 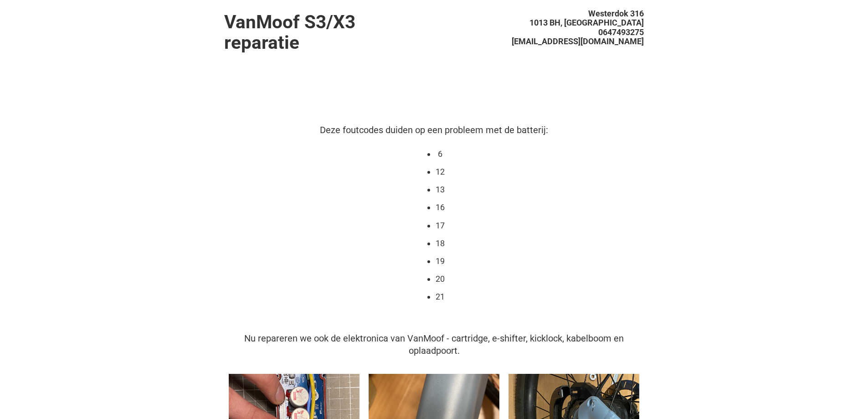 What do you see at coordinates (616, 13) in the screenshot?
I see `span: Westerdok 316` at bounding box center [616, 13].